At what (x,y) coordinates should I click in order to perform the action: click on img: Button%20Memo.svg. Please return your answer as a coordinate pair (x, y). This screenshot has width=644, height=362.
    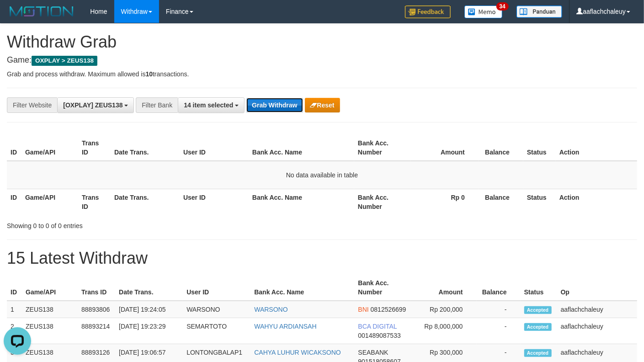
    Looking at the image, I should click on (484, 12).